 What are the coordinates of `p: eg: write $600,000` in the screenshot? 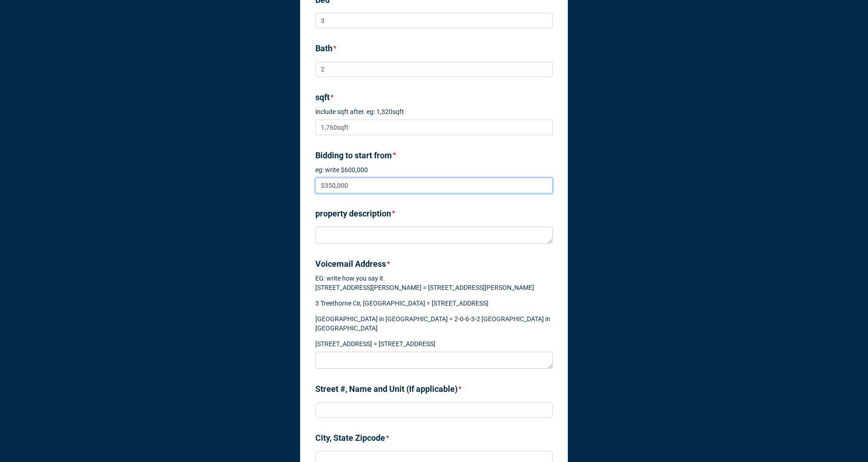 It's located at (434, 170).